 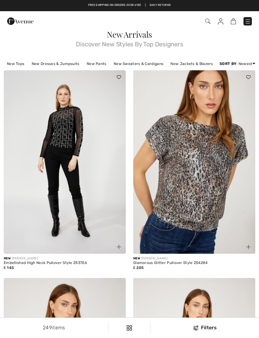 I want to click on span: New Arrivals, so click(x=129, y=34).